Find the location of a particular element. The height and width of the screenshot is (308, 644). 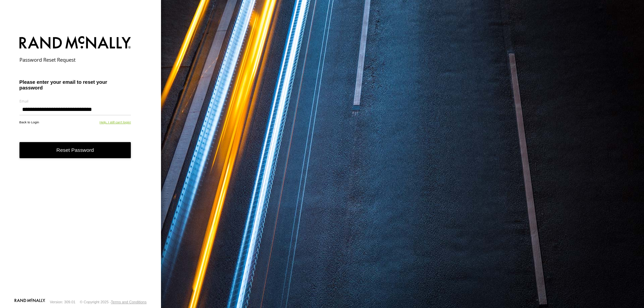

a: Visit our Website is located at coordinates (30, 302).